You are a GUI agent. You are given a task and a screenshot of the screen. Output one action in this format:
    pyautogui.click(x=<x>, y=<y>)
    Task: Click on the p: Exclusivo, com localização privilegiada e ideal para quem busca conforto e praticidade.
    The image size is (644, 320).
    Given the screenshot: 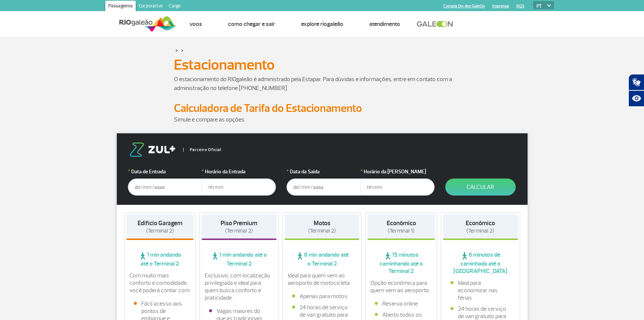 What is the action you would take?
    pyautogui.click(x=239, y=286)
    